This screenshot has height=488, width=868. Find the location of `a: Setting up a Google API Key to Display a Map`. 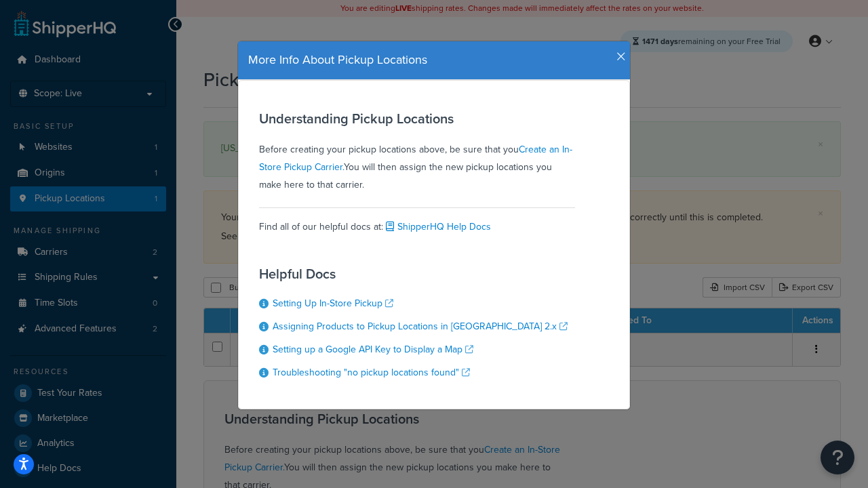

a: Setting up a Google API Key to Display a Map is located at coordinates (373, 349).